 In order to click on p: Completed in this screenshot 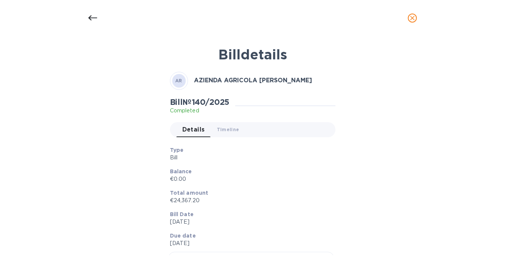, I will do `click(200, 110)`.